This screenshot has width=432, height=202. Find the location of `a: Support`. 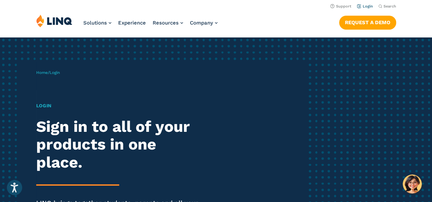

a: Support is located at coordinates (341, 6).